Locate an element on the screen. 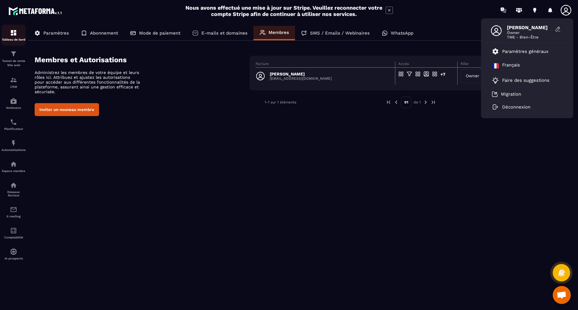  a: social-networksocial-networkRéseaux Sociaux is located at coordinates (14, 189).